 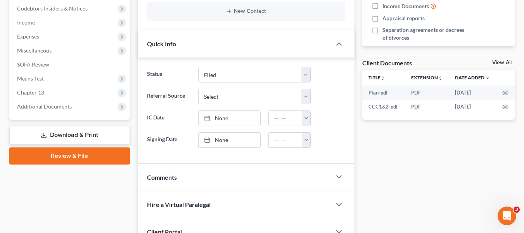 I want to click on label: Referral Source, so click(x=169, y=96).